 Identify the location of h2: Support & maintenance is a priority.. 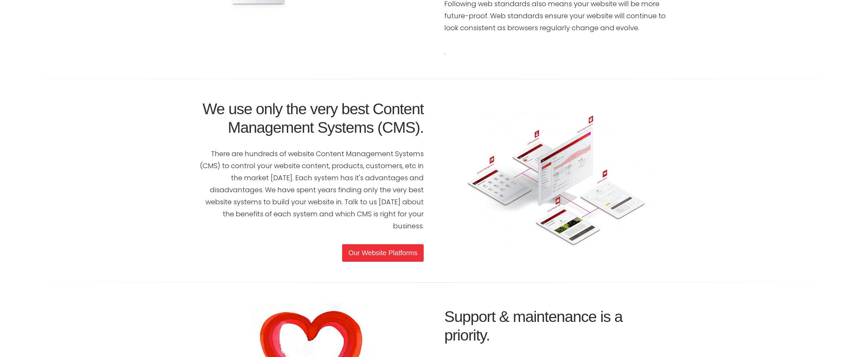
(556, 326).